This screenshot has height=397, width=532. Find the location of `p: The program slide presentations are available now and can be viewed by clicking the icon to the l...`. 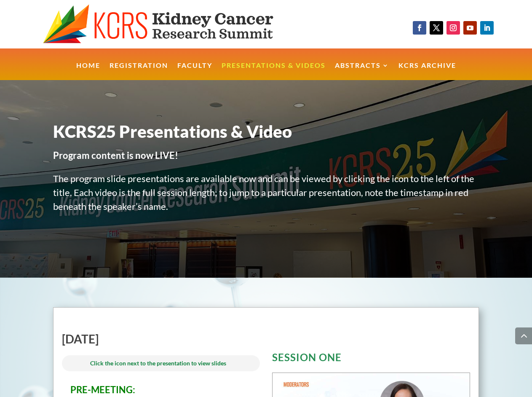

p: The program slide presentations are available now and can be viewed by clicking the icon to the l... is located at coordinates (266, 197).